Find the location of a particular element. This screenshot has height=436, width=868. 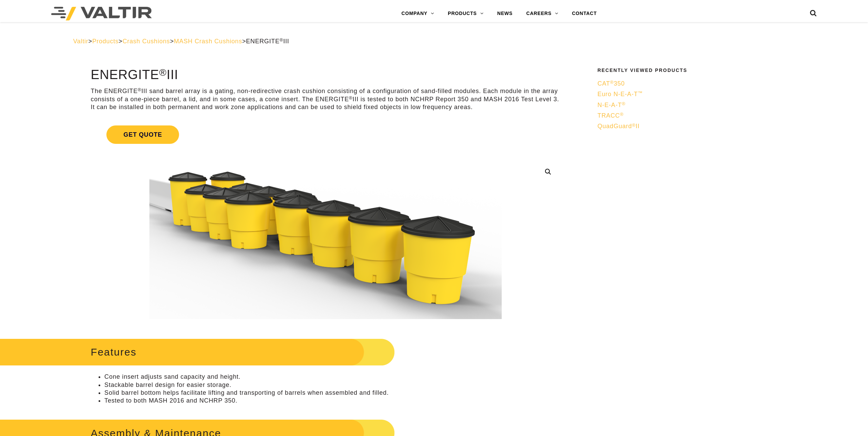

a: MASH Crash Cushions is located at coordinates (208, 41).